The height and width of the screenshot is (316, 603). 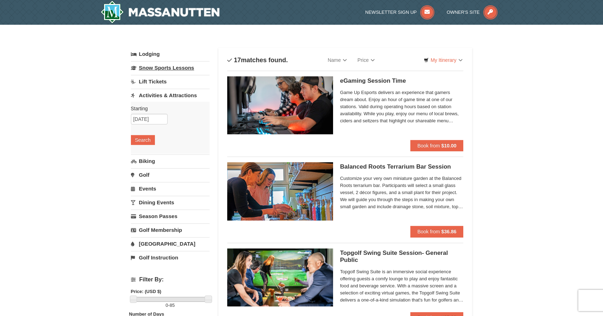 I want to click on span: 17, so click(x=238, y=60).